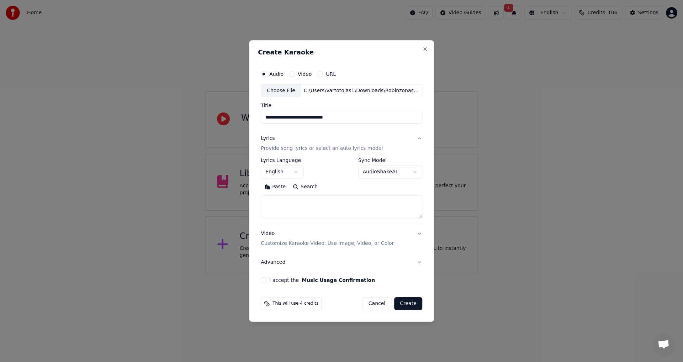 This screenshot has height=362, width=683. I want to click on button: Create, so click(408, 304).